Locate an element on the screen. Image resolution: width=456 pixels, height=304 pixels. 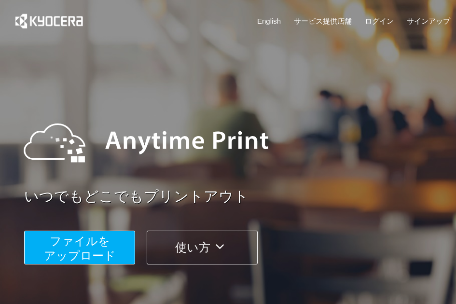
button: ファイルを​​アップロード is located at coordinates (80, 248).